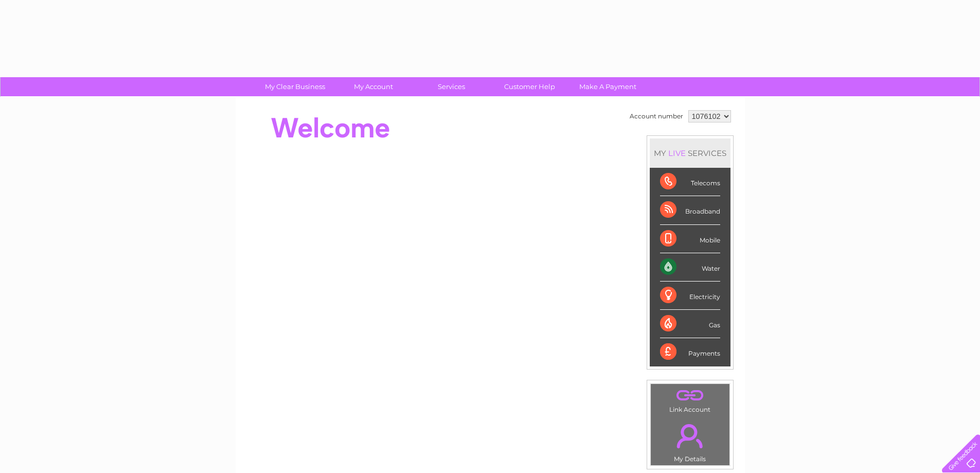 The image size is (980, 473). What do you see at coordinates (529, 87) in the screenshot?
I see `a: Customer Help` at bounding box center [529, 87].